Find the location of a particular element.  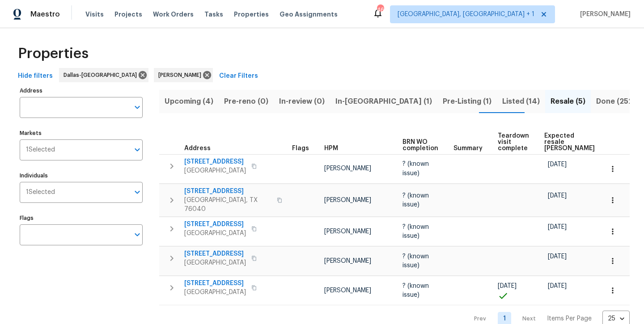

span: Hide filters is located at coordinates (35, 76).